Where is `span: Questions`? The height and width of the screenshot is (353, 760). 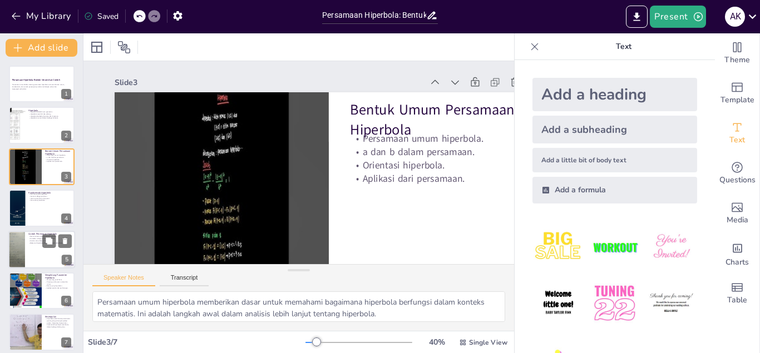 span: Questions is located at coordinates (737, 180).